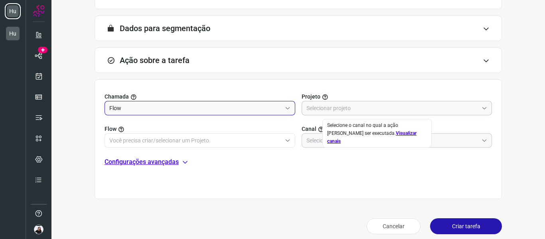 The width and height of the screenshot is (545, 239). What do you see at coordinates (142, 162) in the screenshot?
I see `p: Configurações avançadas` at bounding box center [142, 162].